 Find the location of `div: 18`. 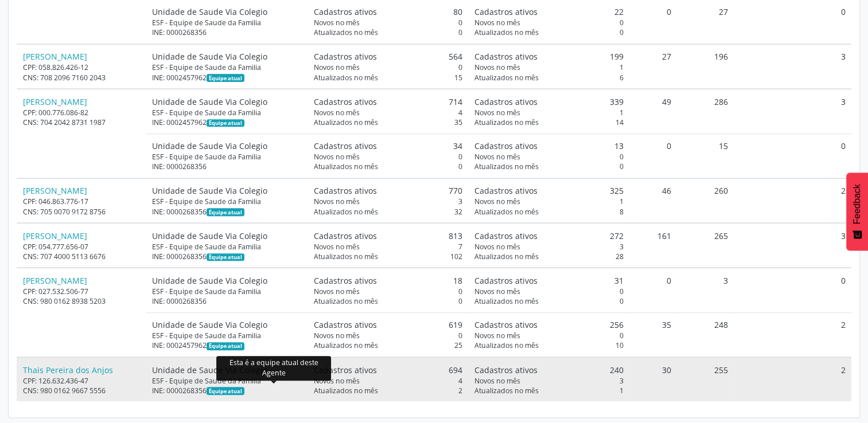

div: 18 is located at coordinates (388, 280).